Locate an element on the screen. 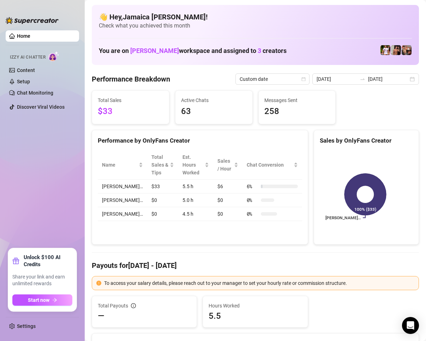 The height and width of the screenshot is (341, 426). a: Home is located at coordinates (24, 36).